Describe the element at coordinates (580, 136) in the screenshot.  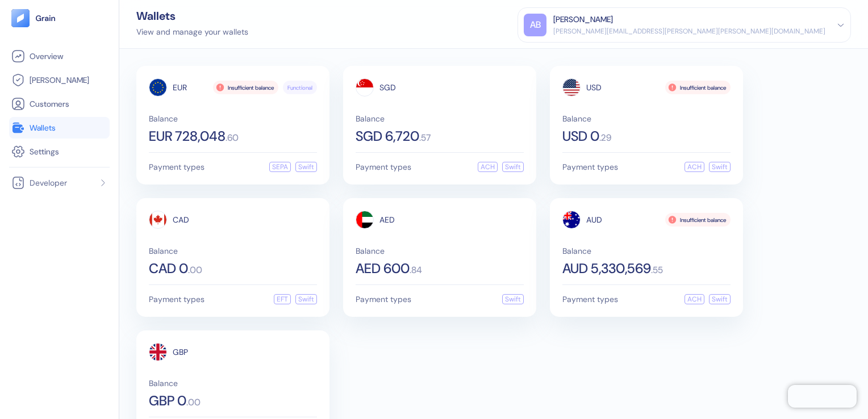
I see `span: USD 0` at that location.